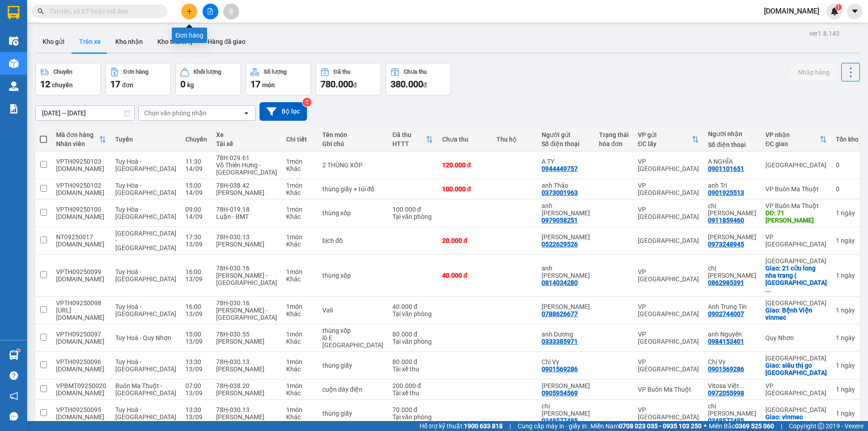 The image size is (868, 431). What do you see at coordinates (565, 237) in the screenshot?
I see `div: Bảo Uyên` at bounding box center [565, 237].